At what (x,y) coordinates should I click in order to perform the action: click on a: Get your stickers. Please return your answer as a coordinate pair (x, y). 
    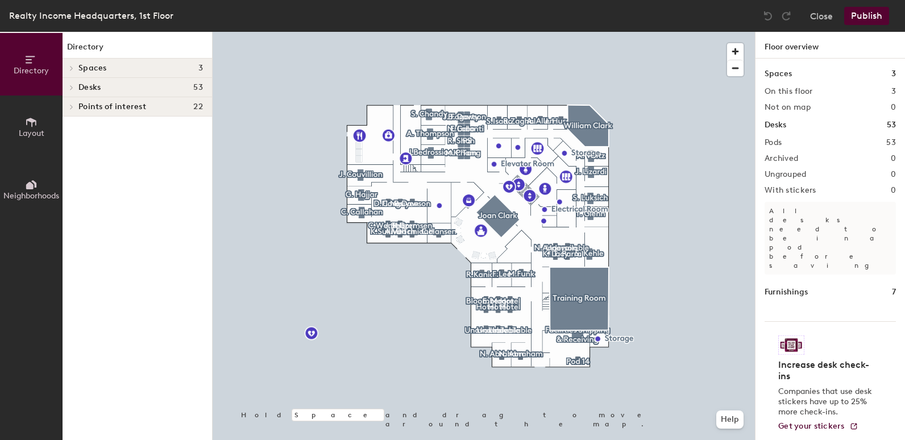
    Looking at the image, I should click on (818, 426).